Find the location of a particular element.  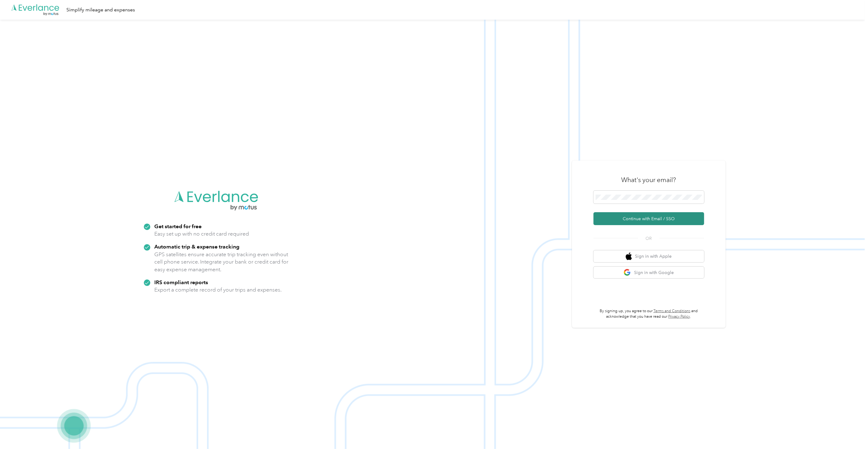

strong: Automatic trip & expense tracking is located at coordinates (197, 246).